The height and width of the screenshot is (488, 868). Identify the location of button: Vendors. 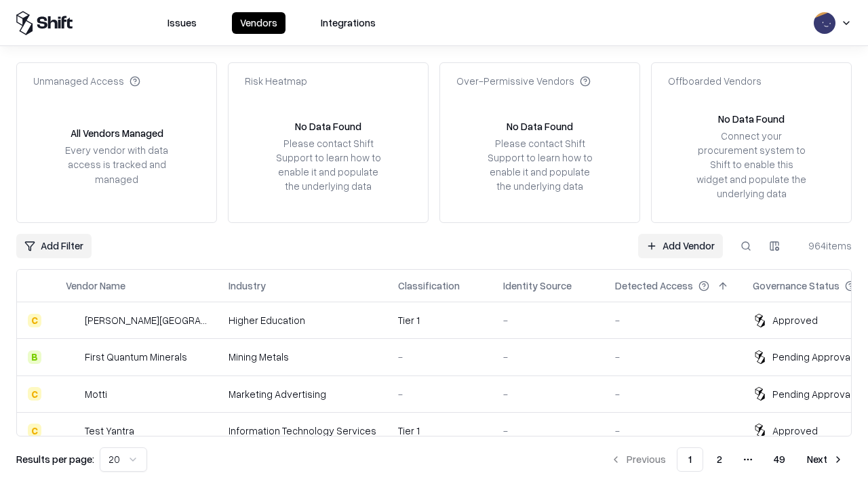
(258, 23).